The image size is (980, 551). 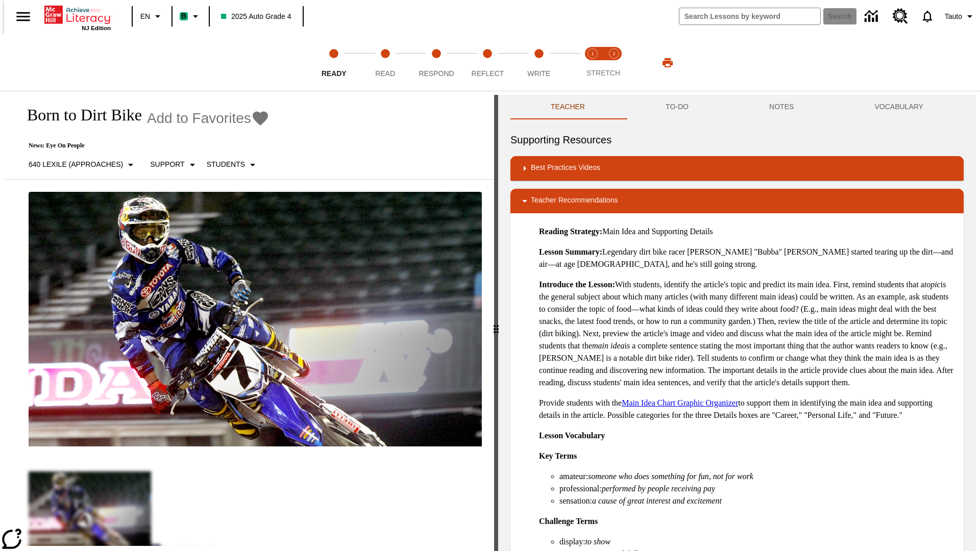 What do you see at coordinates (152, 17) in the screenshot?
I see `button: Language: EN, Select a language` at bounding box center [152, 17].